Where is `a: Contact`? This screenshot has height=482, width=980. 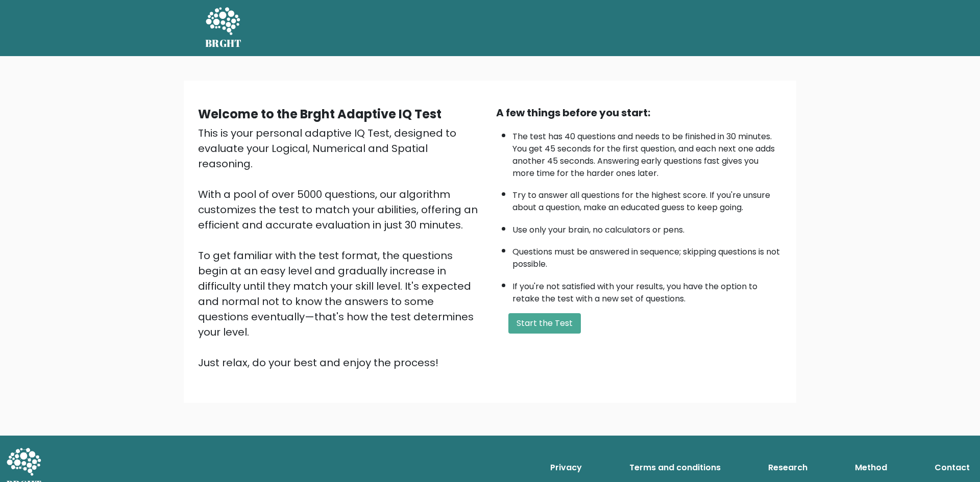 a: Contact is located at coordinates (952, 467).